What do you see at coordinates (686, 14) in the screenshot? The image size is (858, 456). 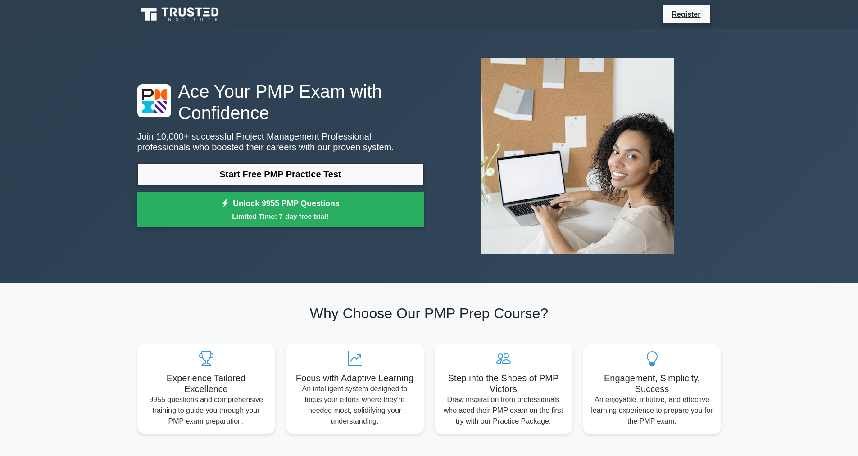 I see `a: Register` at bounding box center [686, 14].